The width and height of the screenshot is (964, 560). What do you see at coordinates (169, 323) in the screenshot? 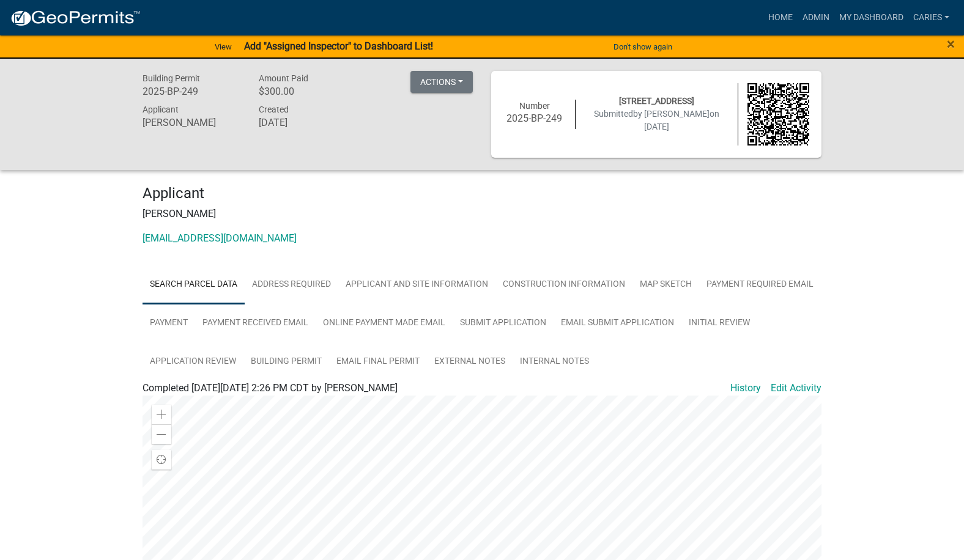
I see `a: Payment` at bounding box center [169, 323].